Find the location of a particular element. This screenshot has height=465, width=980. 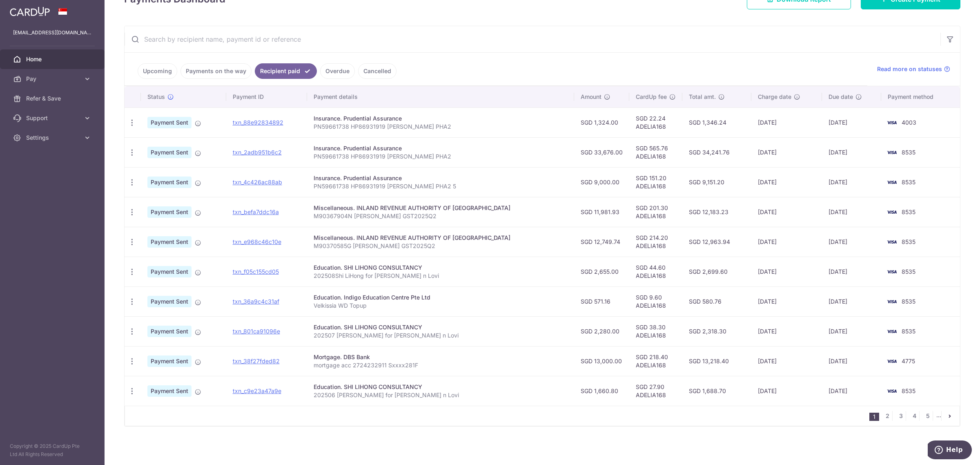

th: Payment details is located at coordinates (441, 97).